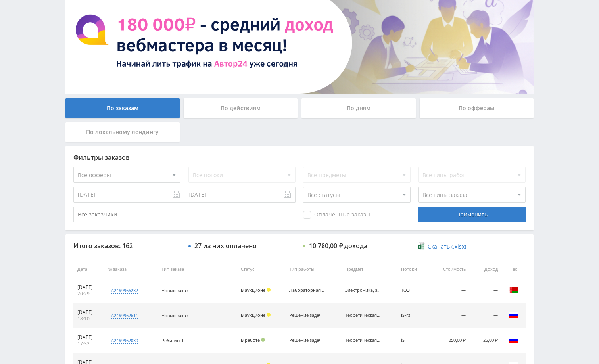 The image size is (599, 364). What do you see at coordinates (127, 246) in the screenshot?
I see `div: Итого заказов: 162` at bounding box center [127, 246].